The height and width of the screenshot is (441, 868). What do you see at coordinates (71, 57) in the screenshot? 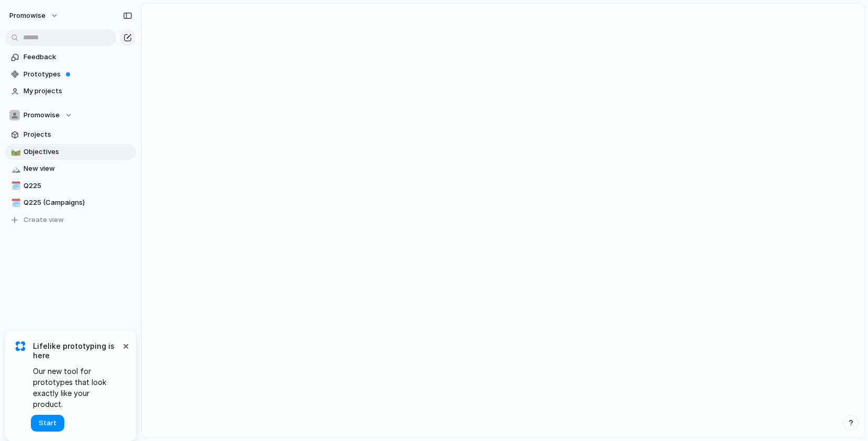
I see `a: Feedback` at bounding box center [71, 57].